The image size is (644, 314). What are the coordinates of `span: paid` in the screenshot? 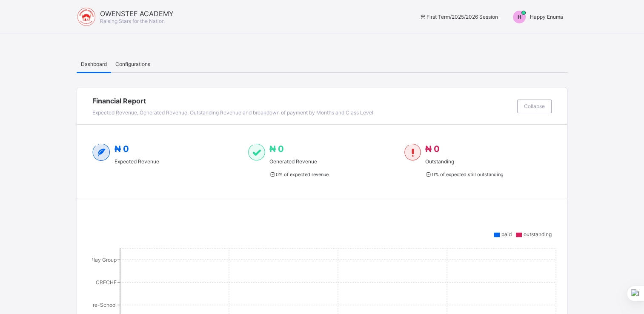 It's located at (507, 234).